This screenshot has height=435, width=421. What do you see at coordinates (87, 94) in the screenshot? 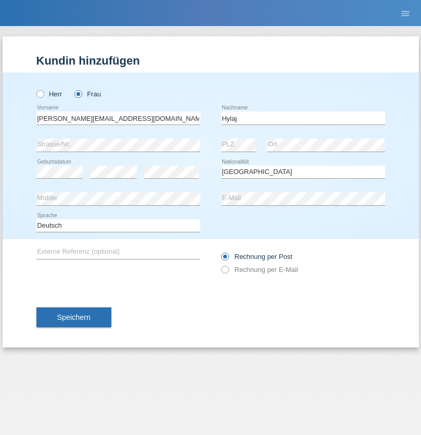
I see `label: Frau` at bounding box center [87, 94].